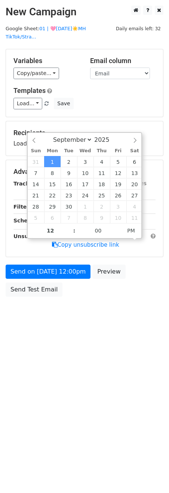 The image size is (169, 493). What do you see at coordinates (98, 230) in the screenshot?
I see `input: Minute` at bounding box center [98, 230].